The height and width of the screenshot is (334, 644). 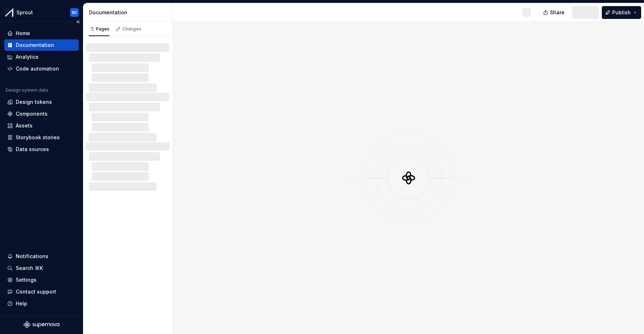 What do you see at coordinates (78, 22) in the screenshot?
I see `button: Collapse sidebar` at bounding box center [78, 22].